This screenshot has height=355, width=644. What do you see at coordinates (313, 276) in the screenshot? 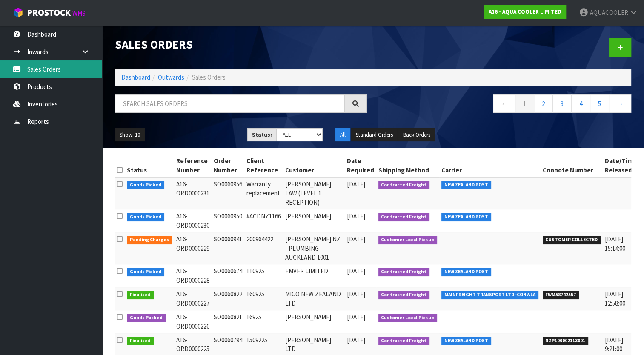
I see `td: EMVER LIMITED` at bounding box center [313, 276].